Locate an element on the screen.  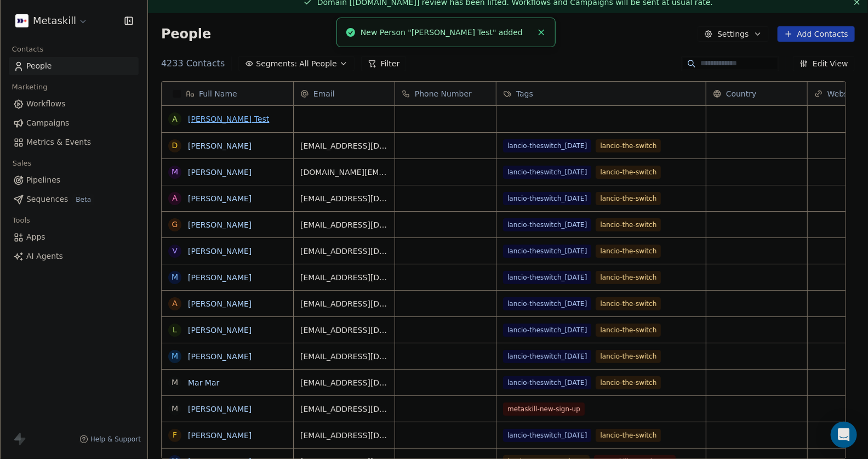
span: Metrics & Events is located at coordinates (59, 142).